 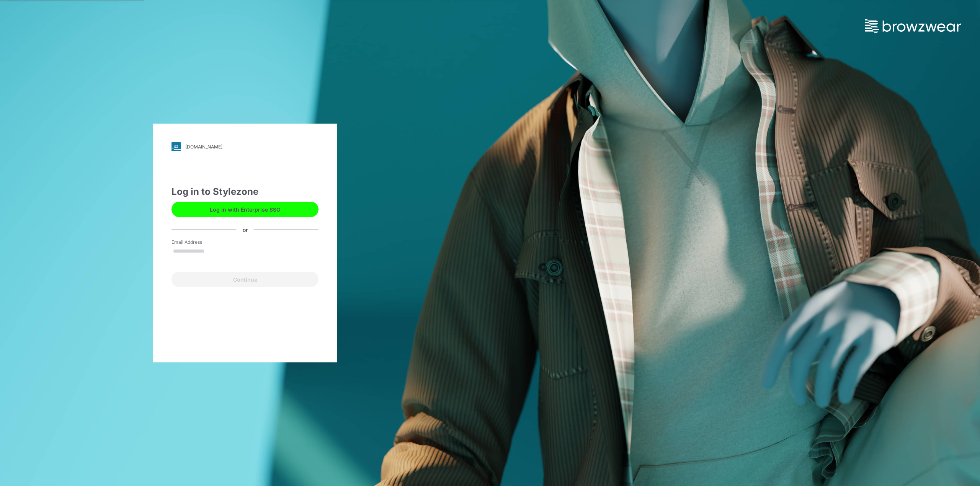 What do you see at coordinates (198, 242) in the screenshot?
I see `label: Email Address` at bounding box center [198, 242].